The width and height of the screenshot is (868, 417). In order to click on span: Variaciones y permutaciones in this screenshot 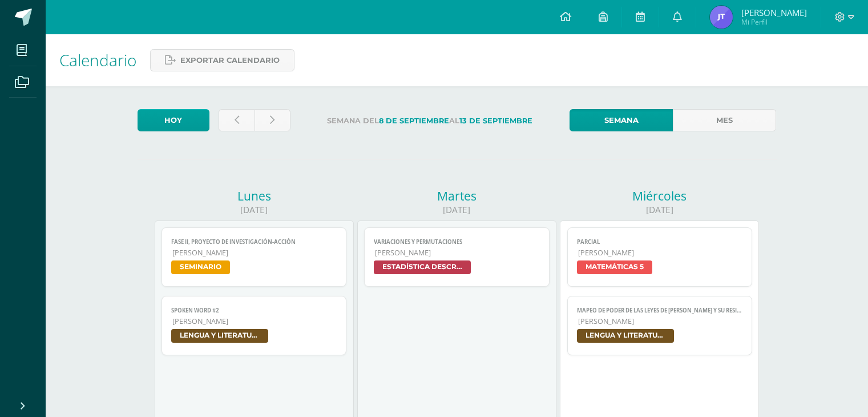, I will do `click(457, 242)`.